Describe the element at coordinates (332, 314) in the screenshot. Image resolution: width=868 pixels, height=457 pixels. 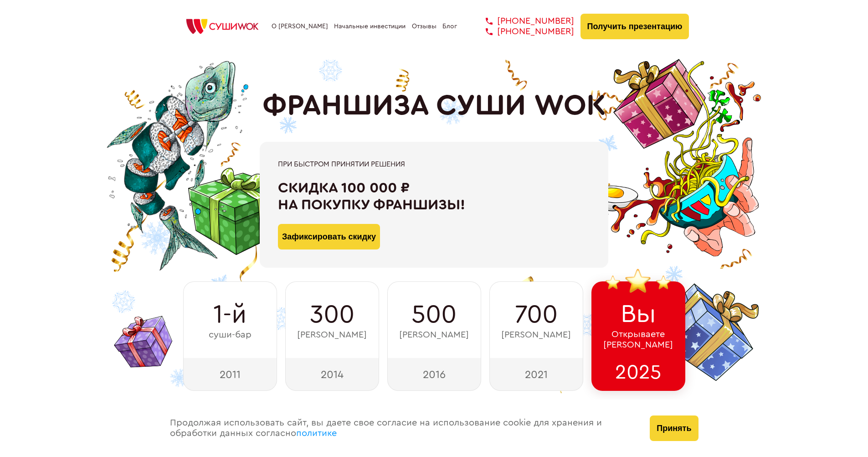
I see `span: 300` at that location.